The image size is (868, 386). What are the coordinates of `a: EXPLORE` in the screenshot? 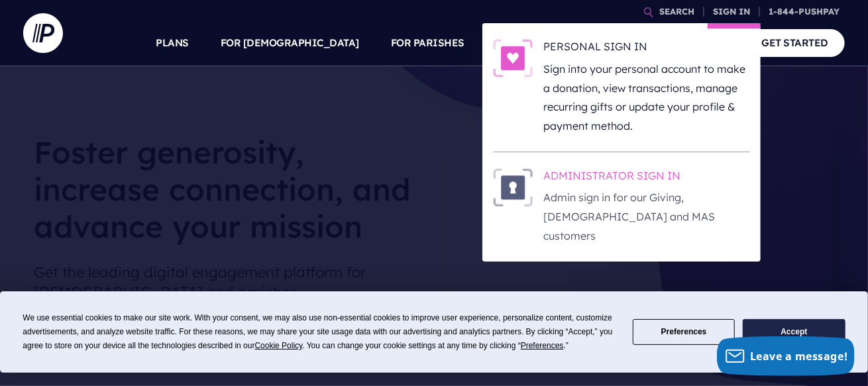 It's located at (610, 43).